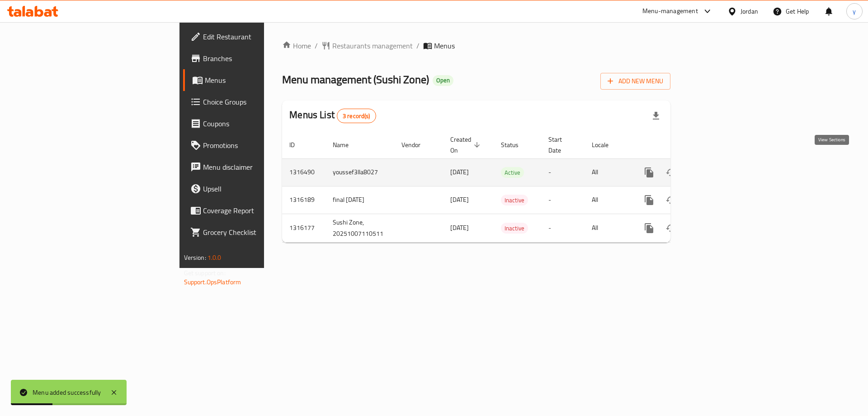  What do you see at coordinates (635, 81) in the screenshot?
I see `span: Add New Menu` at bounding box center [635, 81].